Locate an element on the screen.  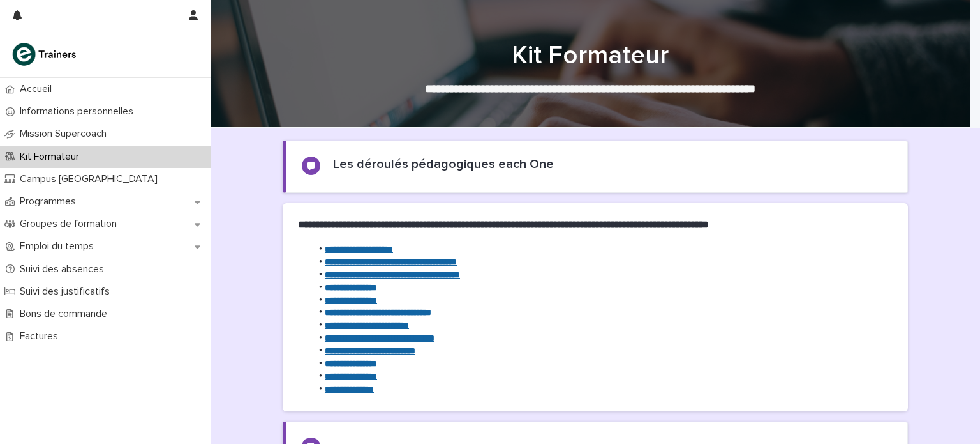
p: Kit Formateur is located at coordinates (52, 156).